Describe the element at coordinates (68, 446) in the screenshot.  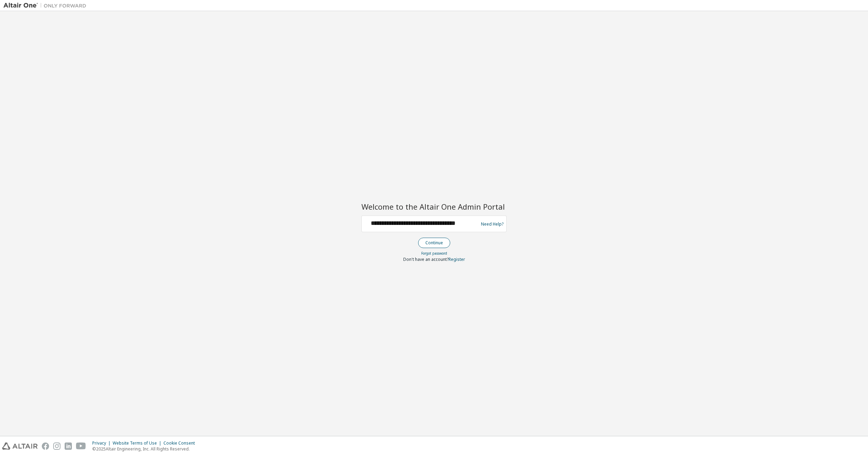
I see `img: linkedin.svg` at that location.